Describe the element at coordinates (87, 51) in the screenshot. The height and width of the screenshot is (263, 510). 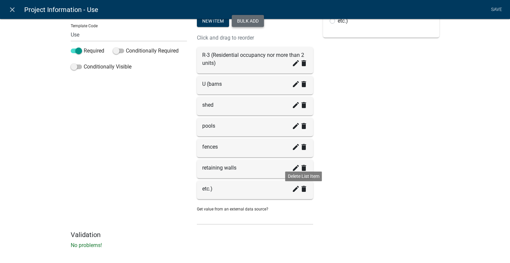
I see `label: Required` at that location.